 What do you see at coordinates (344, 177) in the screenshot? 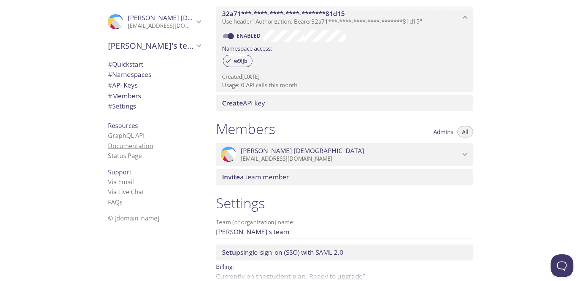
I see `div: Invite a team member` at bounding box center [344, 177].